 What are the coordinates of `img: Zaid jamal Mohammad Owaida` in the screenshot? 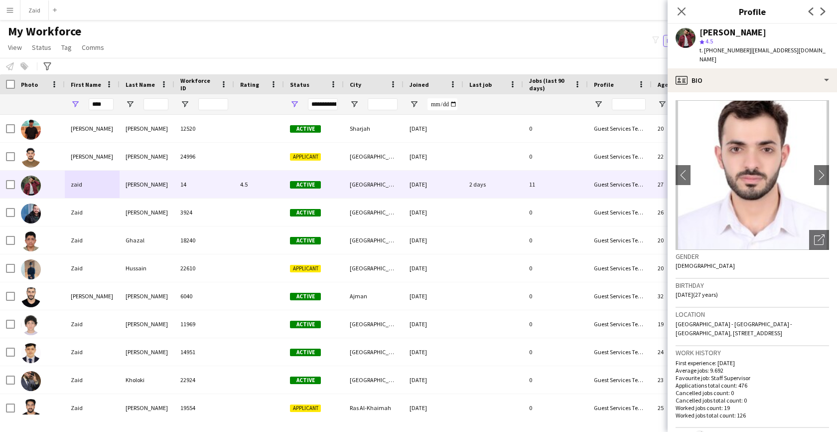 It's located at (31, 297).